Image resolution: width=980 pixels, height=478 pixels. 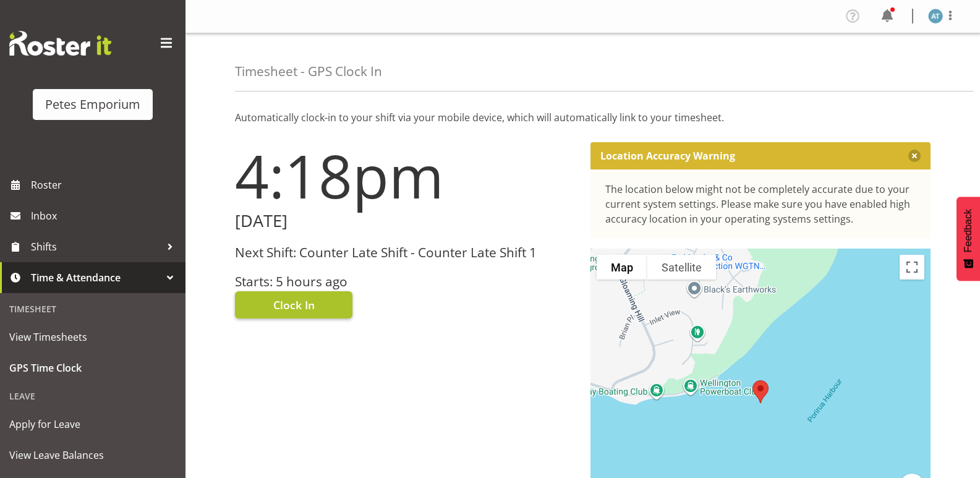 What do you see at coordinates (93, 455) in the screenshot?
I see `a: View Leave Balances` at bounding box center [93, 455].